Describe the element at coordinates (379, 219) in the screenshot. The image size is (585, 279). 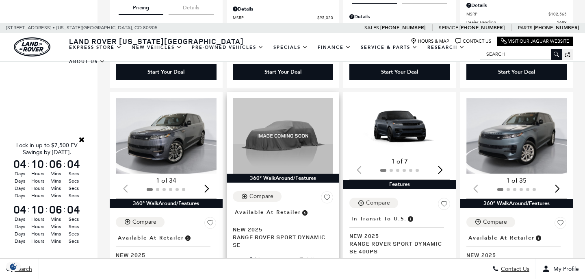
I see `span: In Transit to U.S.` at that location.